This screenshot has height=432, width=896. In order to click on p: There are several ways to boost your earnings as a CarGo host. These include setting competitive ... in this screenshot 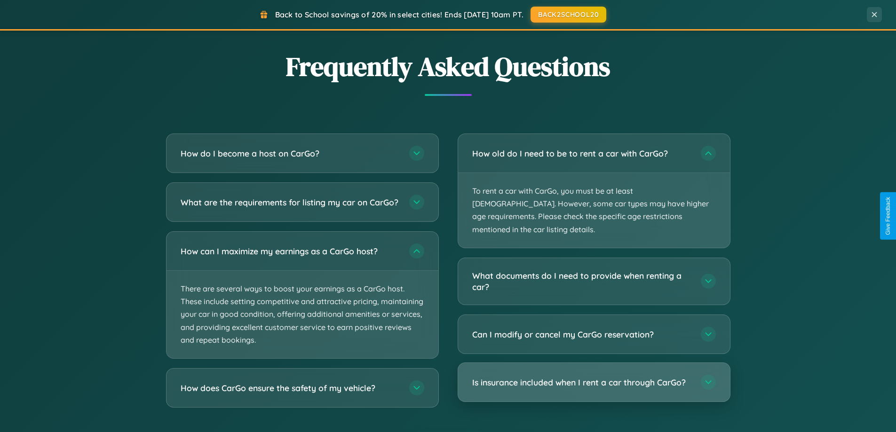, I will do `click(303, 315)`.